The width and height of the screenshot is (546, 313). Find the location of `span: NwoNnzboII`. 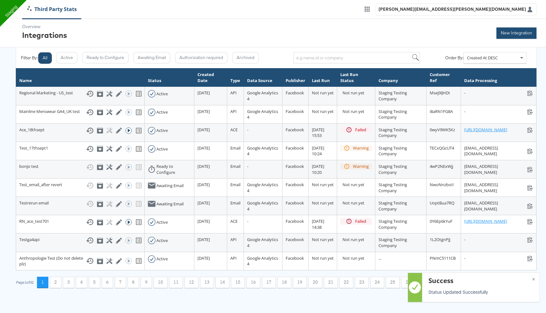

span: NwoNnzboII is located at coordinates (442, 185).